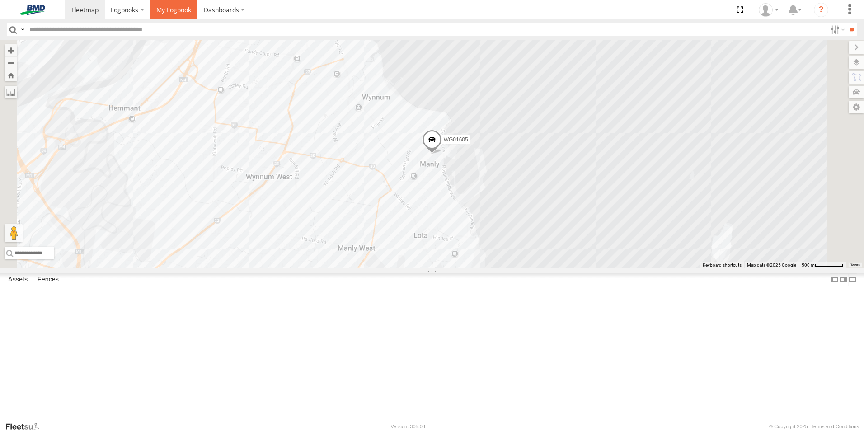 Image resolution: width=864 pixels, height=431 pixels. I want to click on label: Search Filter Options, so click(837, 29).